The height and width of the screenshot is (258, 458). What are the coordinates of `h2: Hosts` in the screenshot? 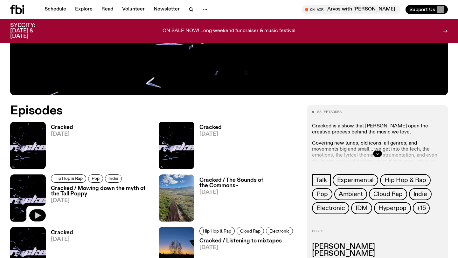 It's located at (377, 233).